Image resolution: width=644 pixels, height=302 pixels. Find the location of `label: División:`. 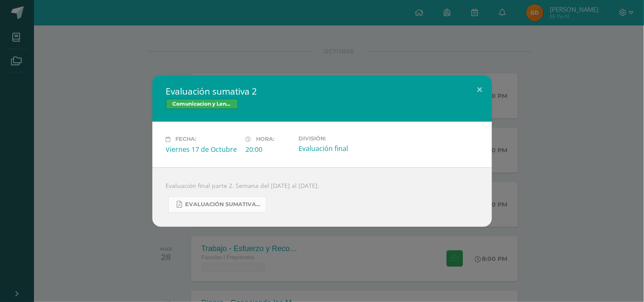

label: División: is located at coordinates (335, 138).